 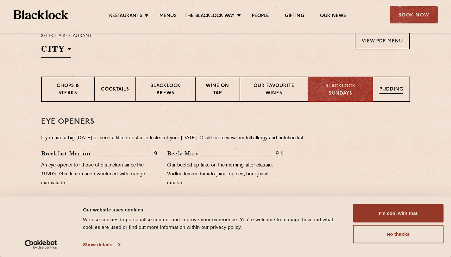 What do you see at coordinates (226, 122) in the screenshot?
I see `h3: Eye openers` at bounding box center [226, 122].